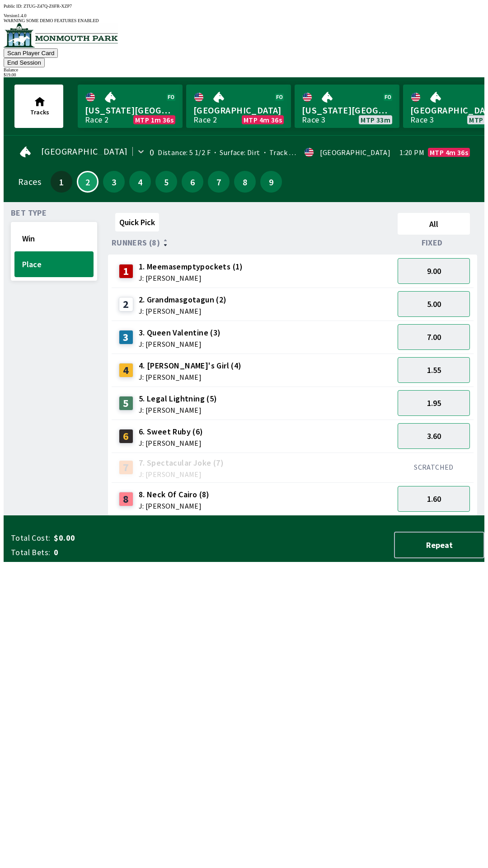  What do you see at coordinates (171, 431) in the screenshot?
I see `span: 6. Sweet Ruby (6)` at bounding box center [171, 431].